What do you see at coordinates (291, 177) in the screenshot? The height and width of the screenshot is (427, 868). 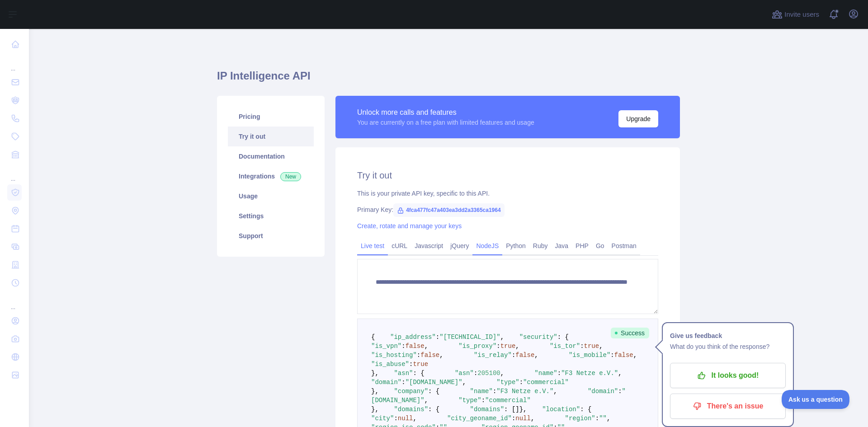 I see `span: New` at bounding box center [291, 177].